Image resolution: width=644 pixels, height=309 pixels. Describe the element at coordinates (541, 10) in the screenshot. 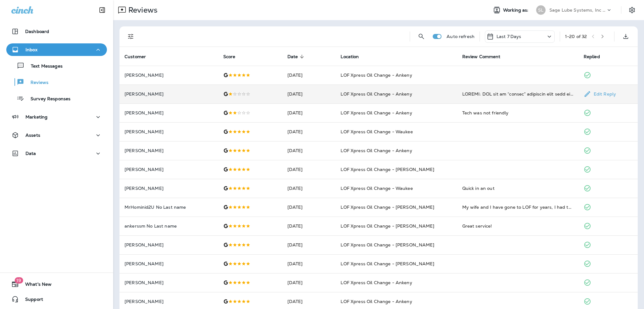

I see `div: SL` at that location.